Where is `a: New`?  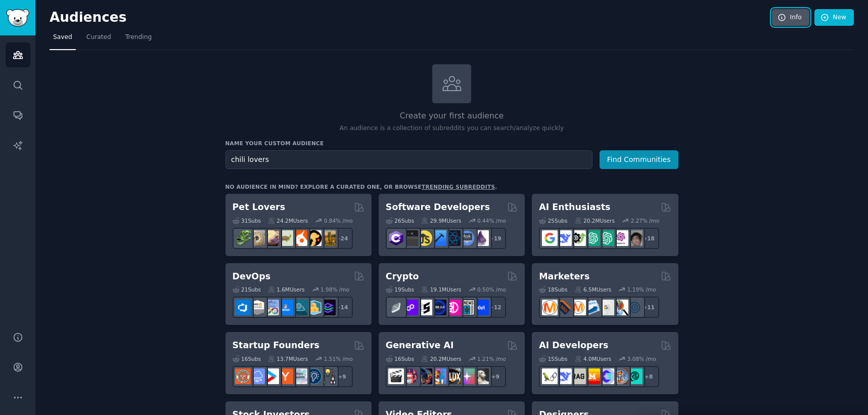
a: New is located at coordinates (834, 18).